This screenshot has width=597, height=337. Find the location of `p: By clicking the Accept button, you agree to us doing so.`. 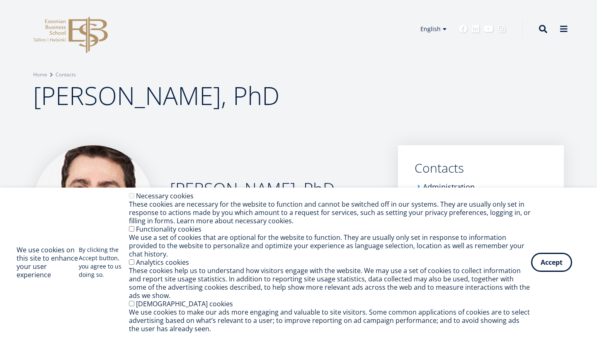

p: By clicking the Accept button, you agree to us doing so. is located at coordinates (104, 262).